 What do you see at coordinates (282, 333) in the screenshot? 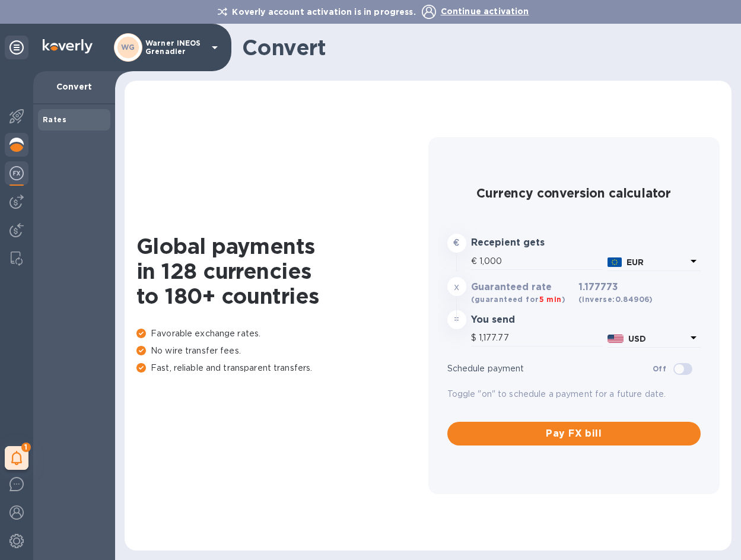
I see `p: Favorable exchange rates.` at bounding box center [282, 333].